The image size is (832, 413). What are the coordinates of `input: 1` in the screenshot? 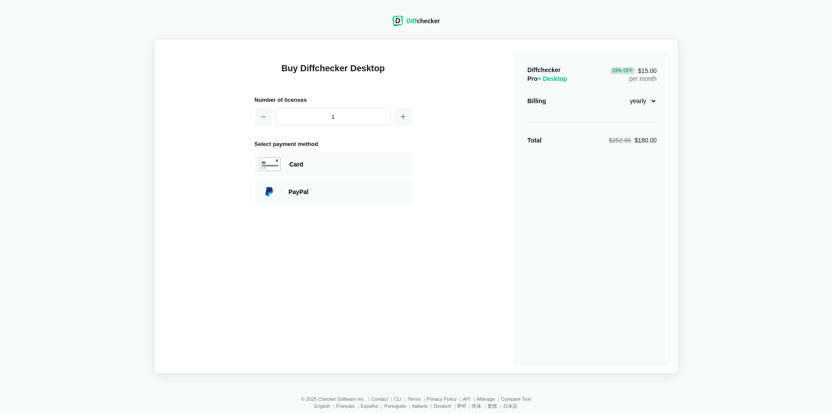 It's located at (333, 117).